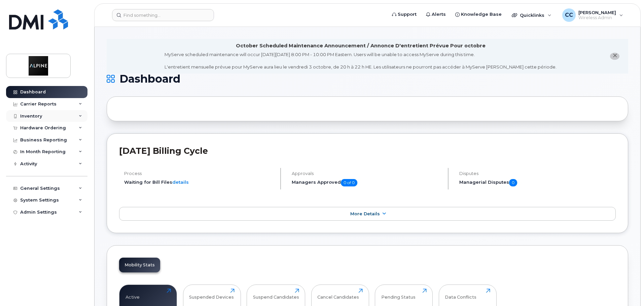 This screenshot has width=644, height=306. I want to click on h4: Process, so click(199, 173).